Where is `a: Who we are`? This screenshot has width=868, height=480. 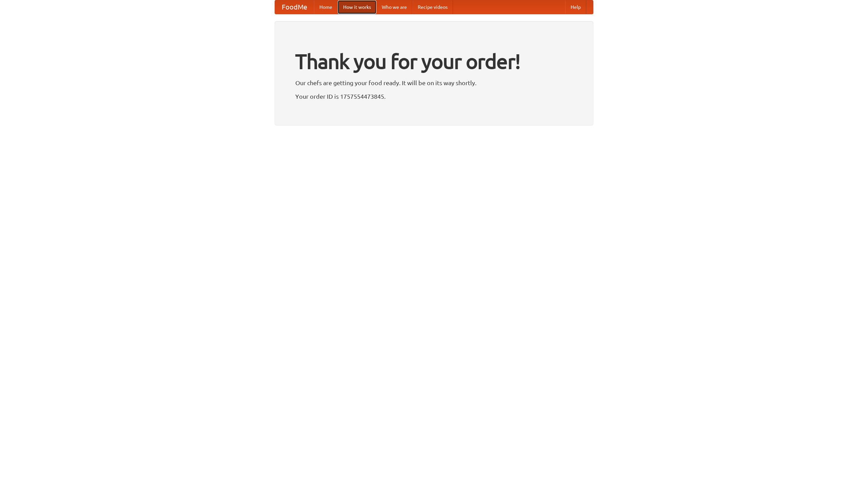
a: Who we are is located at coordinates (394, 7).